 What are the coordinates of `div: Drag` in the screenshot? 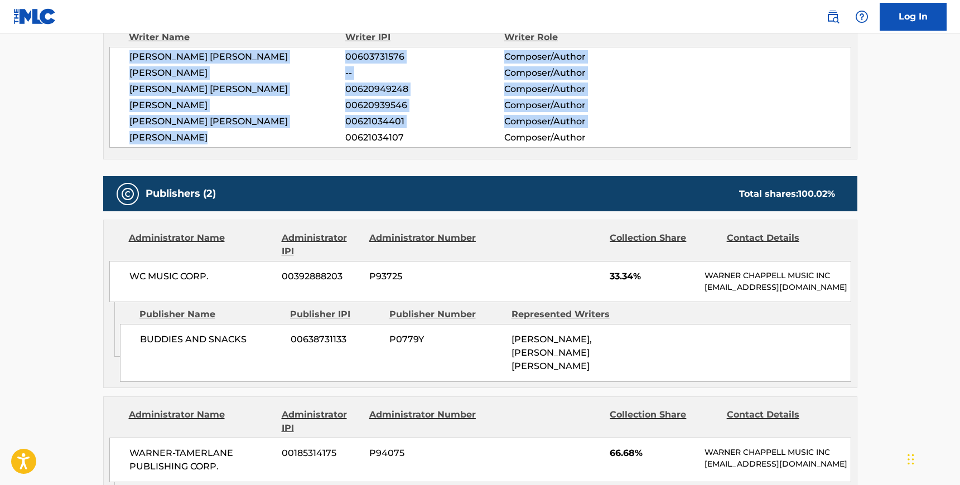 It's located at (911, 460).